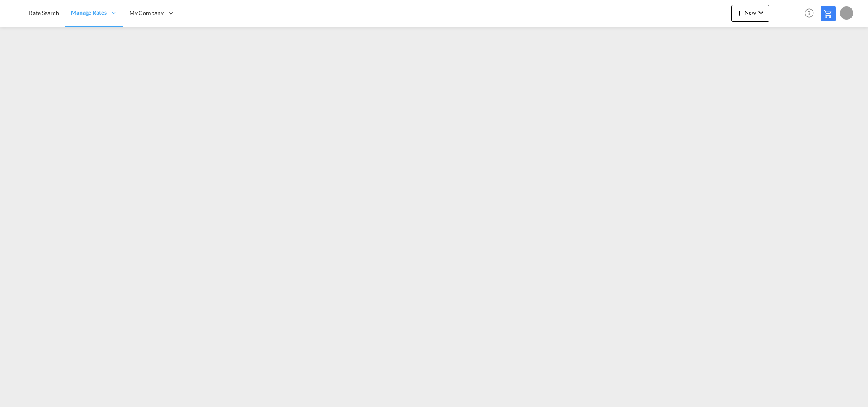 This screenshot has width=868, height=407. What do you see at coordinates (809, 13) in the screenshot?
I see `span: Help` at bounding box center [809, 13].